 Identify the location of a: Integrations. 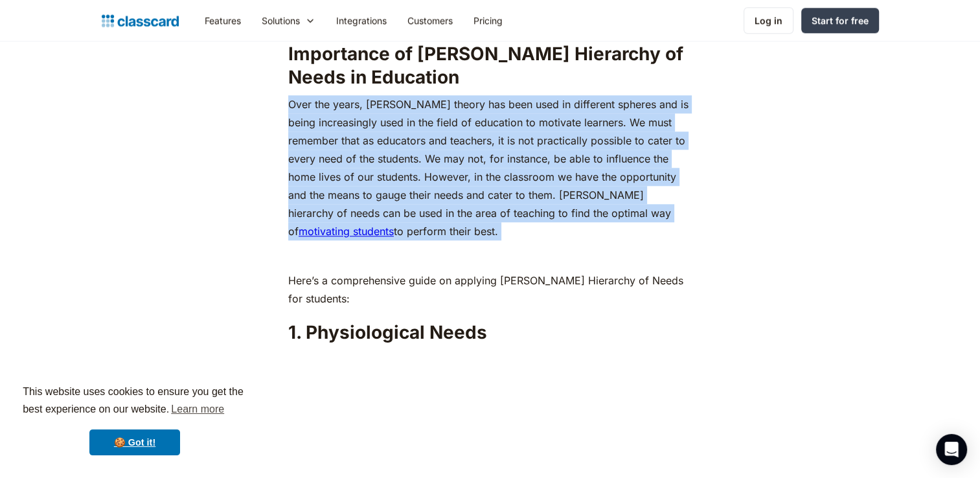
(362, 20).